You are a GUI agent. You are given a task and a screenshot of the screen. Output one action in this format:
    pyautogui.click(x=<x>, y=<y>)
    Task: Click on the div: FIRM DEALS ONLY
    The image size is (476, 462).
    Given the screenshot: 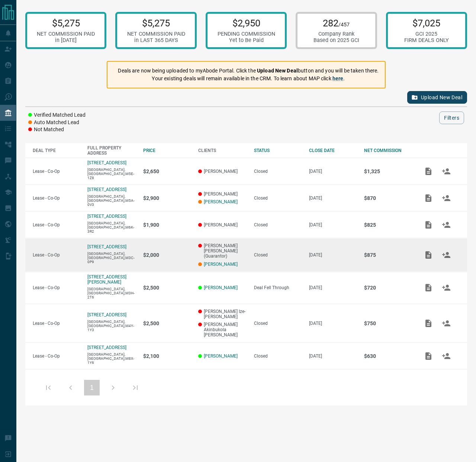 What is the action you would take?
    pyautogui.click(x=426, y=40)
    